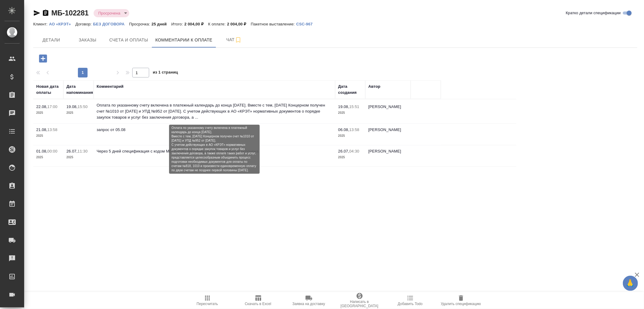 The width and height of the screenshot is (644, 309). I want to click on div: Дата напоминания, so click(80, 90).